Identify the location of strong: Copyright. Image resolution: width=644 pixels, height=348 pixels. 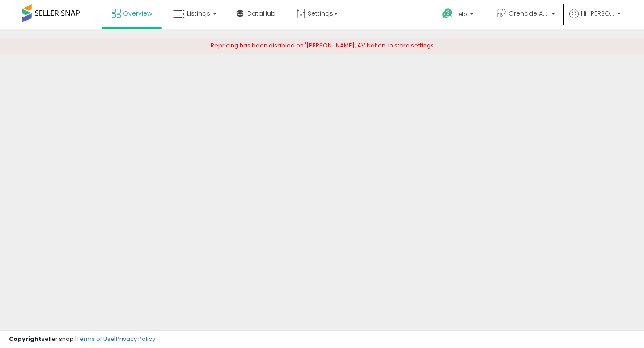
(25, 339).